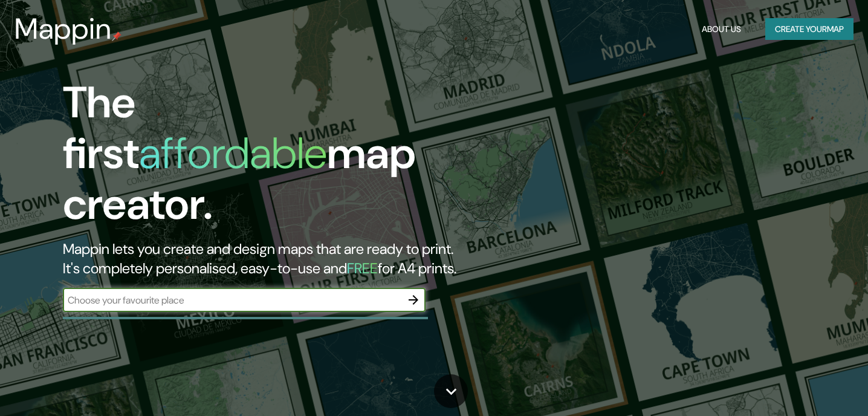  Describe the element at coordinates (233, 153) in the screenshot. I see `h1: affordable` at that location.